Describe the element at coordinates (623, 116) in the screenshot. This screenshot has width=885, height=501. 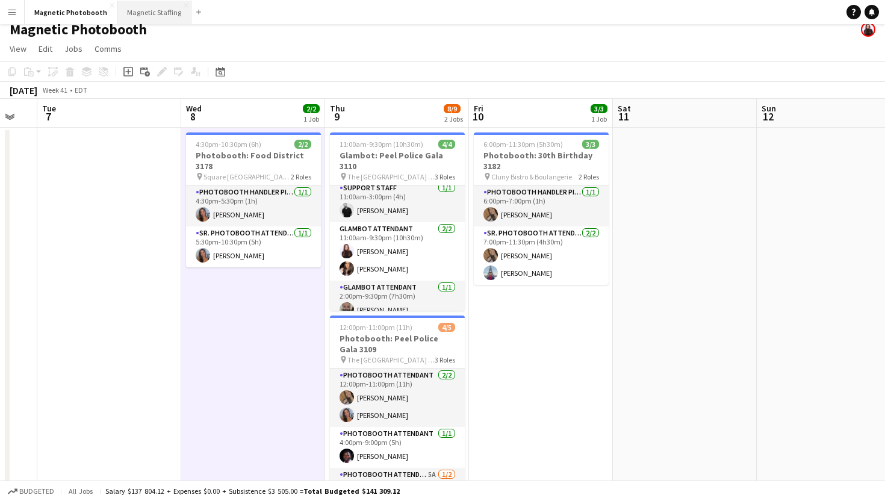
I see `span: 11` at that location.